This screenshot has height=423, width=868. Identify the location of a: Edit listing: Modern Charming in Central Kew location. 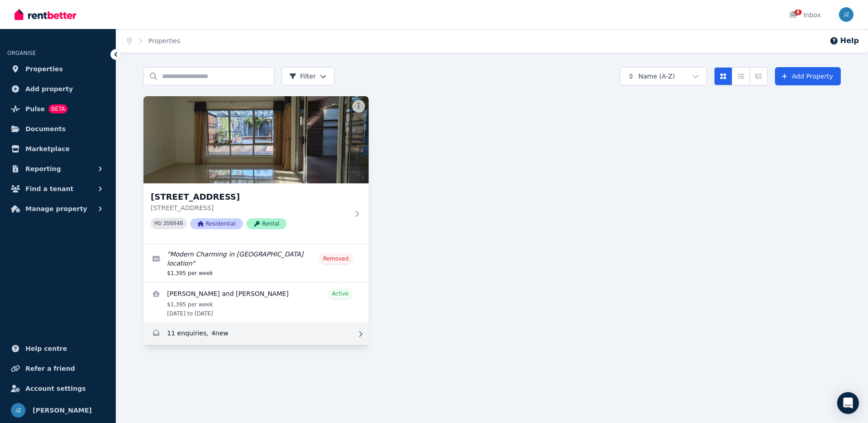
(256, 264).